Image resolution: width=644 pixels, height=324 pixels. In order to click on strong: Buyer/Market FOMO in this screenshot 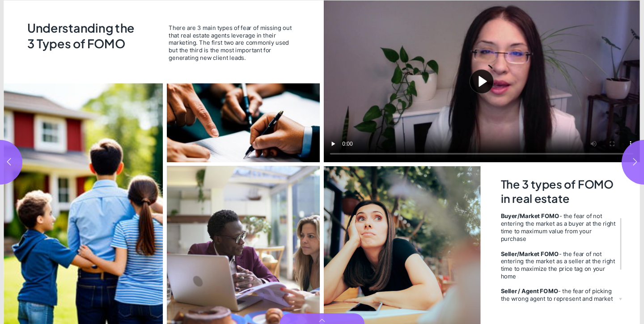, I will do `click(530, 216)`.